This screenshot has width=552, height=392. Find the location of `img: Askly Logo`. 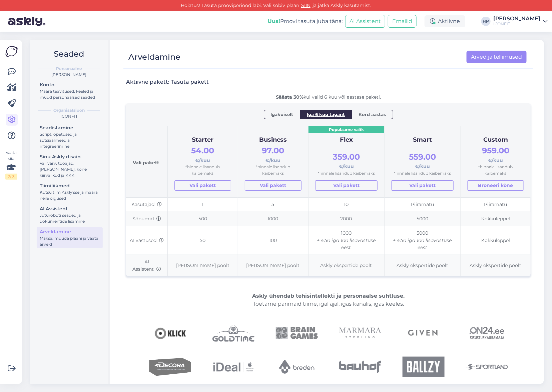

img: Askly Logo is located at coordinates (12, 52).